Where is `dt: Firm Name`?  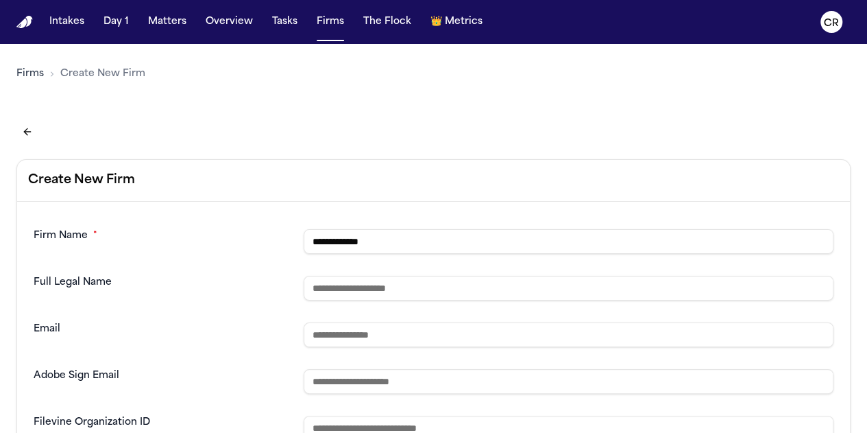
dt: Firm Name is located at coordinates (163, 241).